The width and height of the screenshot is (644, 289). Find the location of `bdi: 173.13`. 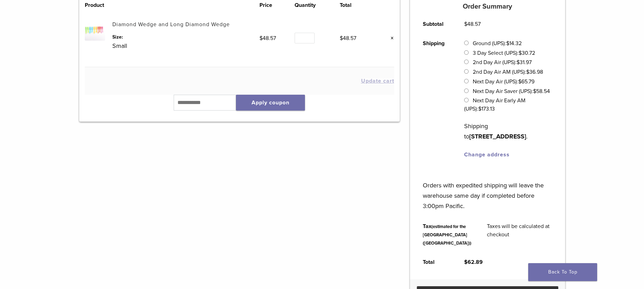

bdi: 173.13 is located at coordinates (487, 109).